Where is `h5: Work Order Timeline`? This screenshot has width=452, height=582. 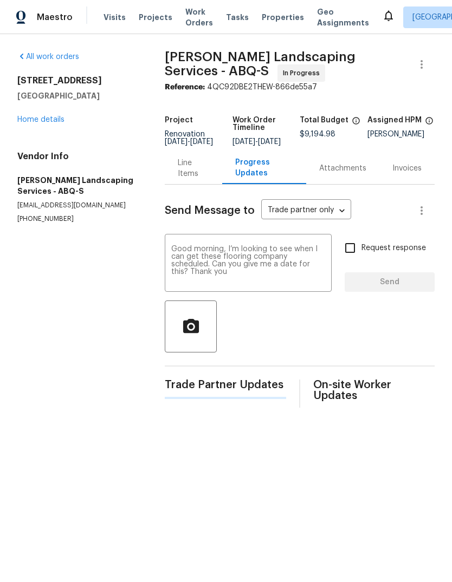
h5: Work Order Timeline is located at coordinates (266, 124).